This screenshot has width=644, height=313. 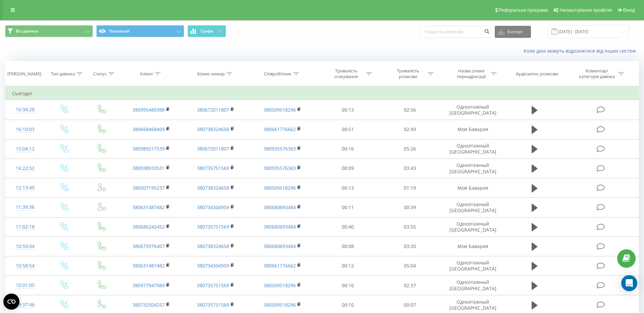 What do you see at coordinates (348, 227) in the screenshot?
I see `td: 00:40` at bounding box center [348, 227].